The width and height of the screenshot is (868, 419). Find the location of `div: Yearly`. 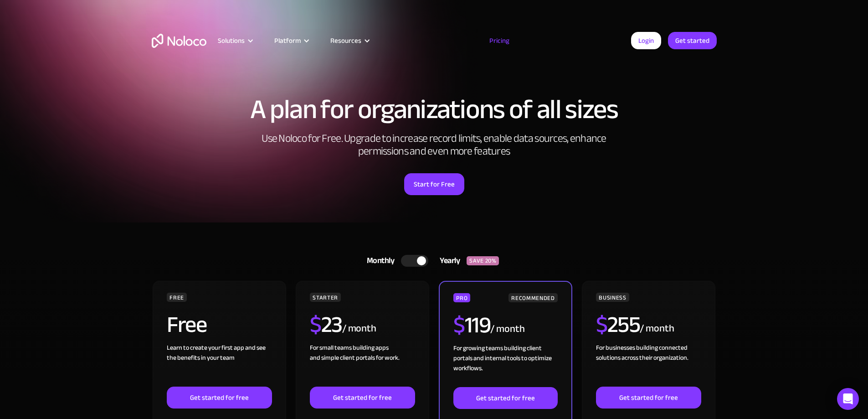

div: Yearly is located at coordinates (447, 260).